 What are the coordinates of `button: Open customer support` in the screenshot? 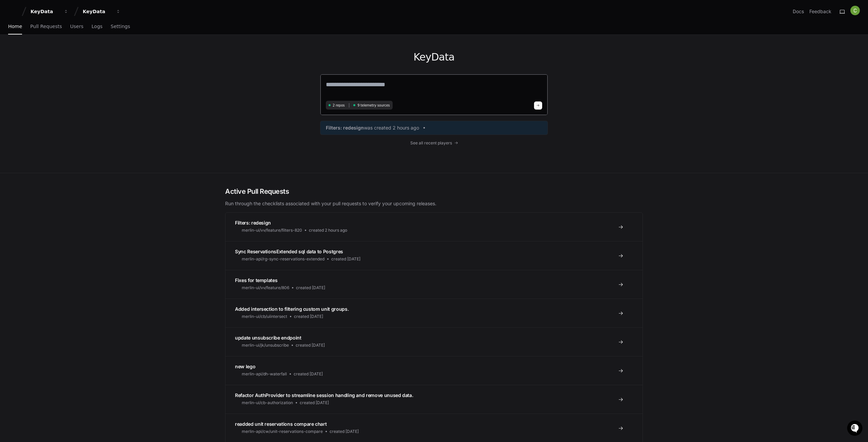 It's located at (9, 9).